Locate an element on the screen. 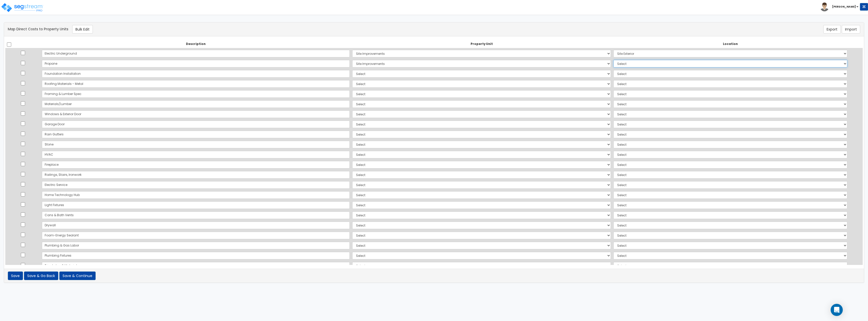 This screenshot has height=321, width=868. img: logo_pro_r.png is located at coordinates (22, 8).